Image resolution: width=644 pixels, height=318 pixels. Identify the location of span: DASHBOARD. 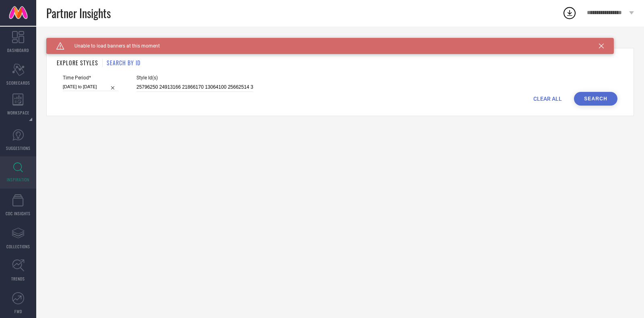
(18, 50).